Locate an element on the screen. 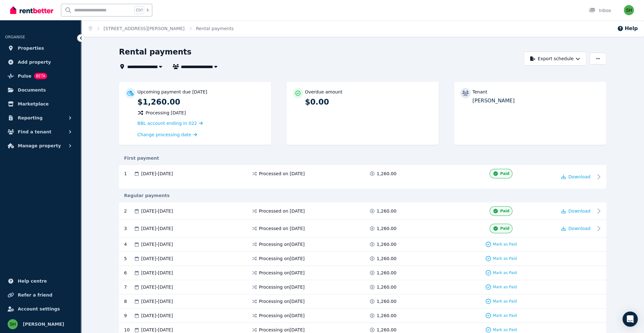  span: Marketplace is located at coordinates (33, 104).